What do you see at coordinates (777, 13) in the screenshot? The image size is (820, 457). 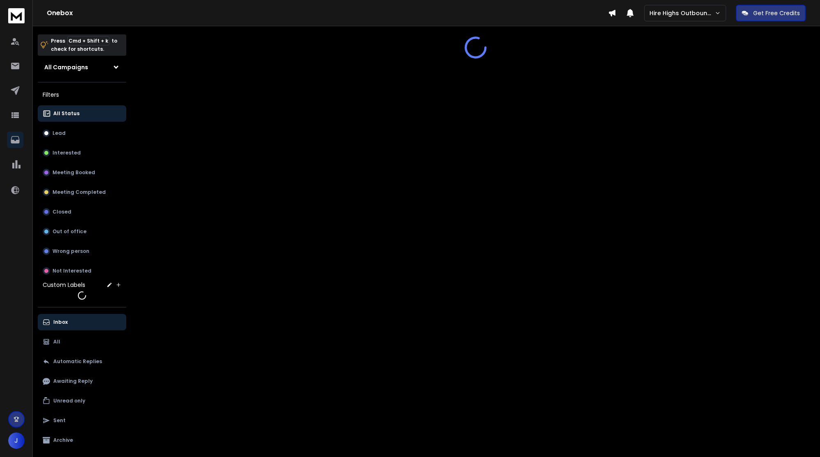 I see `p: Get Free Credits` at bounding box center [777, 13].